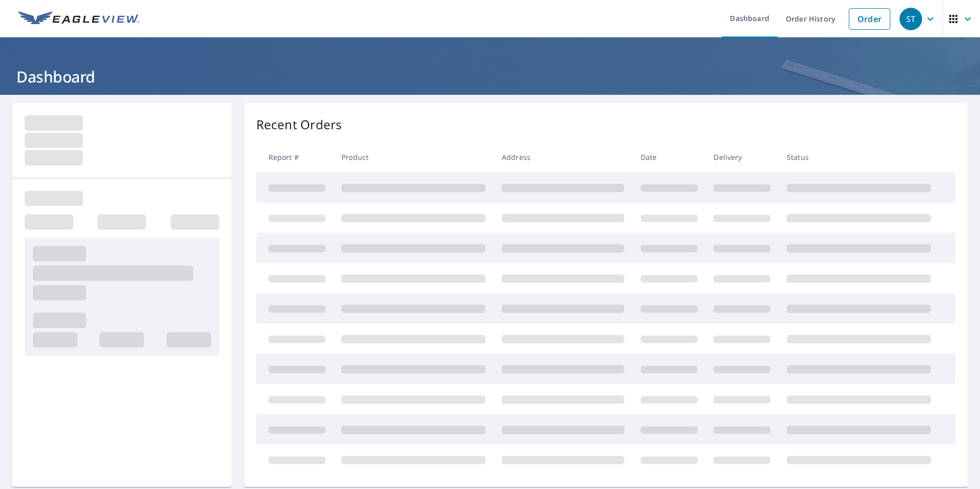  Describe the element at coordinates (299, 124) in the screenshot. I see `p: Recent Orders` at that location.